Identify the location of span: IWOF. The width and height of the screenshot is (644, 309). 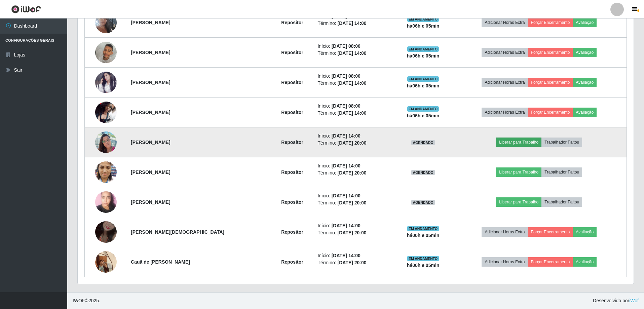
(79, 300).